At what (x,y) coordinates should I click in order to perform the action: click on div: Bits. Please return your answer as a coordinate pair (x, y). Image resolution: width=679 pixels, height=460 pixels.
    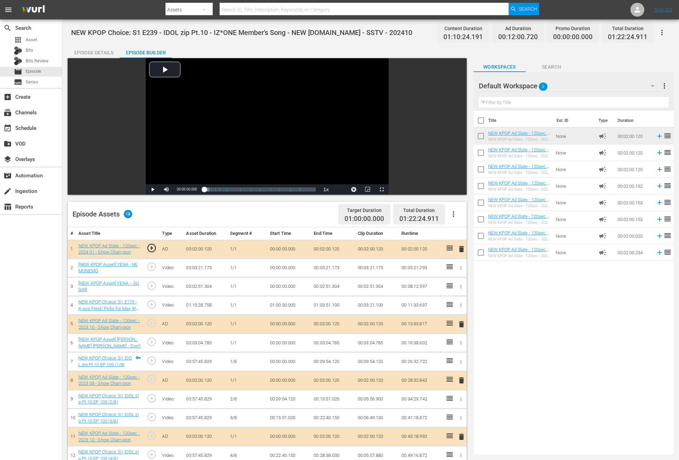
    Looking at the image, I should click on (18, 51).